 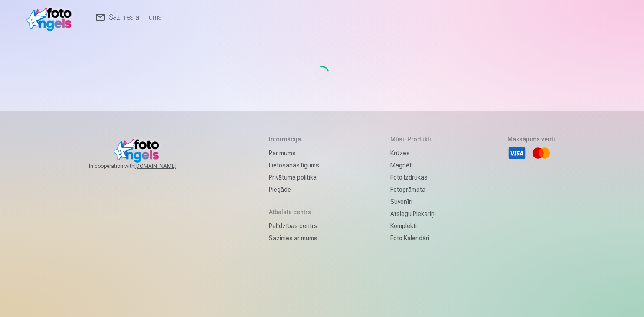 I want to click on h5: Informācija, so click(x=294, y=139).